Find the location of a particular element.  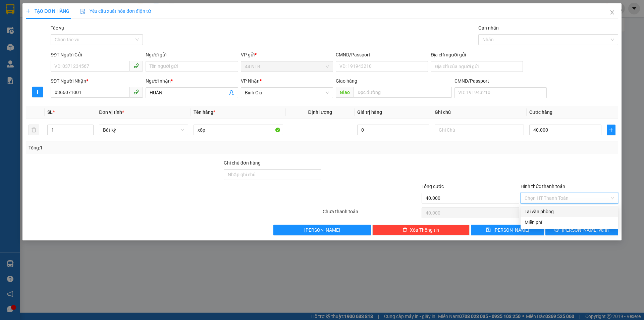

label: Hình thức thanh toán is located at coordinates (543, 186).